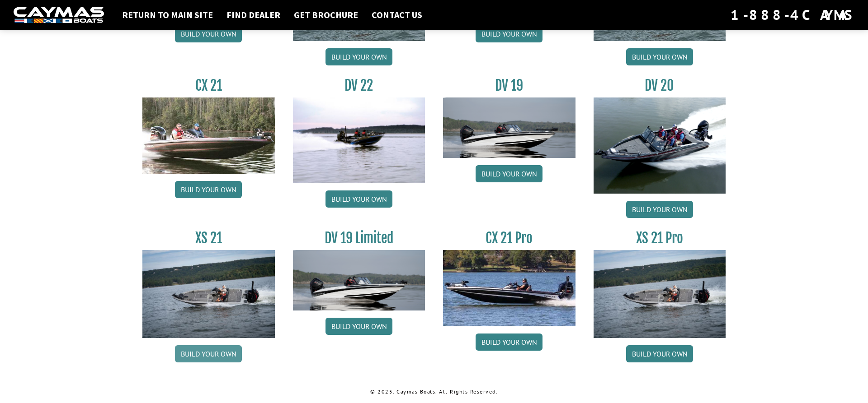 Image resolution: width=868 pixels, height=403 pixels. I want to click on h3: CX 21, so click(209, 85).